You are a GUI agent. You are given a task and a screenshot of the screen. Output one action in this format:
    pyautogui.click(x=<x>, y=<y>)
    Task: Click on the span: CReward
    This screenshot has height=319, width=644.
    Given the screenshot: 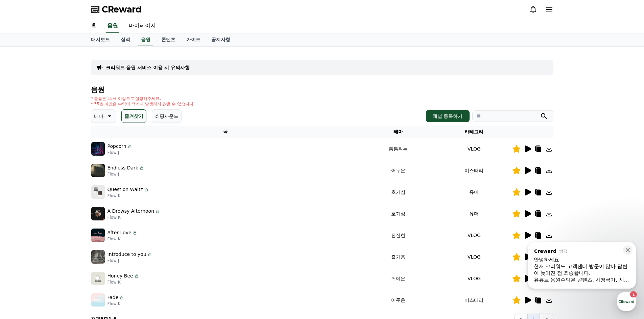 What is the action you would take?
    pyautogui.click(x=122, y=9)
    